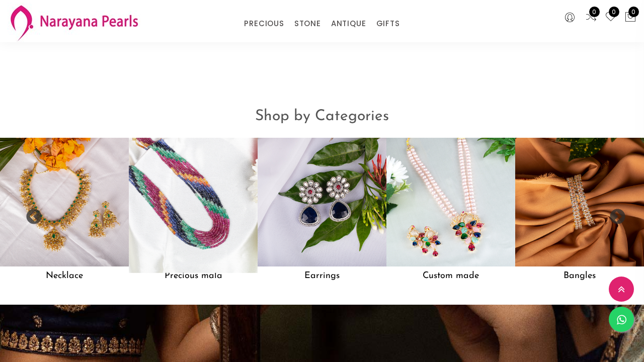 The height and width of the screenshot is (362, 644). What do you see at coordinates (451, 276) in the screenshot?
I see `h5: Custom made` at bounding box center [451, 276].